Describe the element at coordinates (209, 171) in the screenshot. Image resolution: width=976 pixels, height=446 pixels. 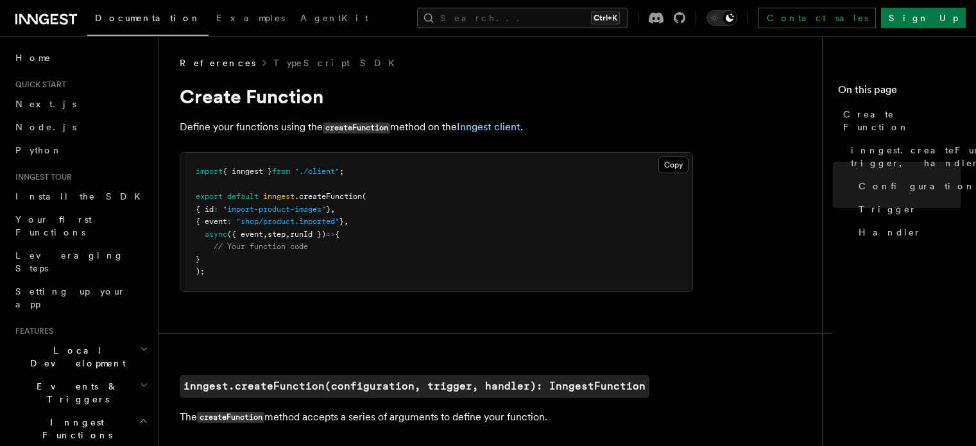
I see `span: import` at that location.